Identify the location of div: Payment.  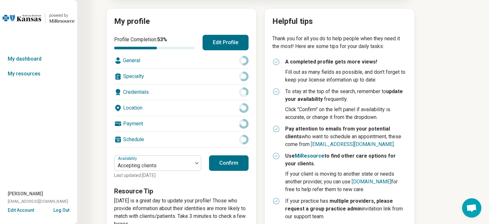
(181, 124).